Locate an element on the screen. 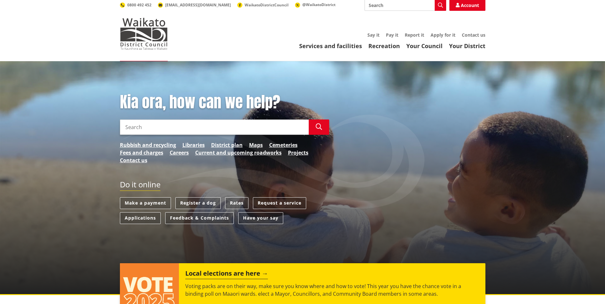 The width and height of the screenshot is (605, 304). h1: Kia ora, how can we help? is located at coordinates (224, 102).